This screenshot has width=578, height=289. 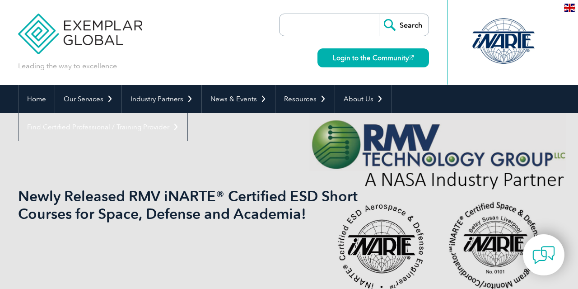 I want to click on a: About Us, so click(x=363, y=99).